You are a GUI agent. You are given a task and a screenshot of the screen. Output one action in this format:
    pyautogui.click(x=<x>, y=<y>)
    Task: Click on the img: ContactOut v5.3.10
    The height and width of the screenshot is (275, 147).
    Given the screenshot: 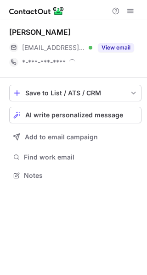 What is the action you would take?
    pyautogui.click(x=37, y=11)
    